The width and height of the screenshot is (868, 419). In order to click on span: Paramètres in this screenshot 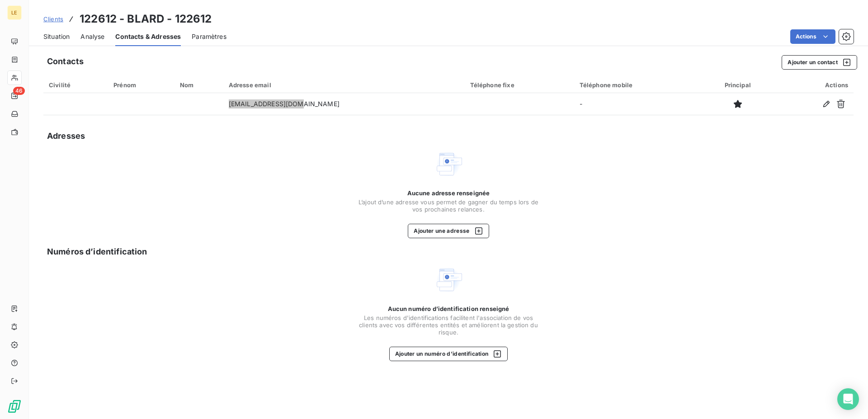, I will do `click(209, 37)`.